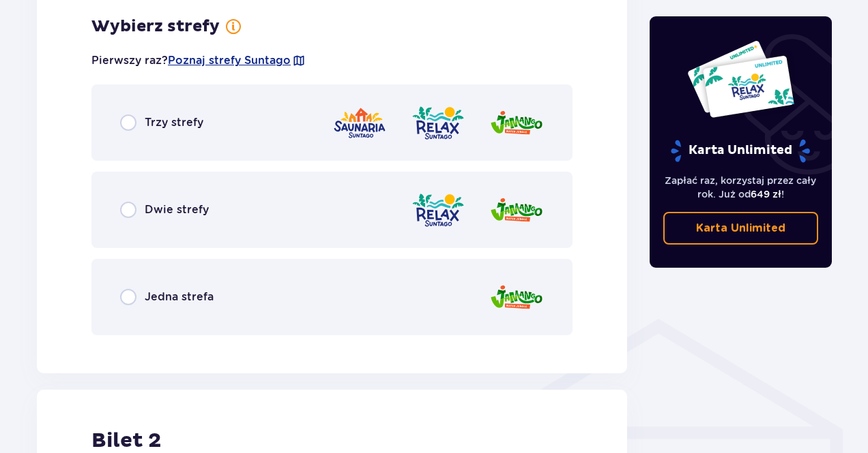  Describe the element at coordinates (765, 194) in the screenshot. I see `span: 649 zł` at that location.